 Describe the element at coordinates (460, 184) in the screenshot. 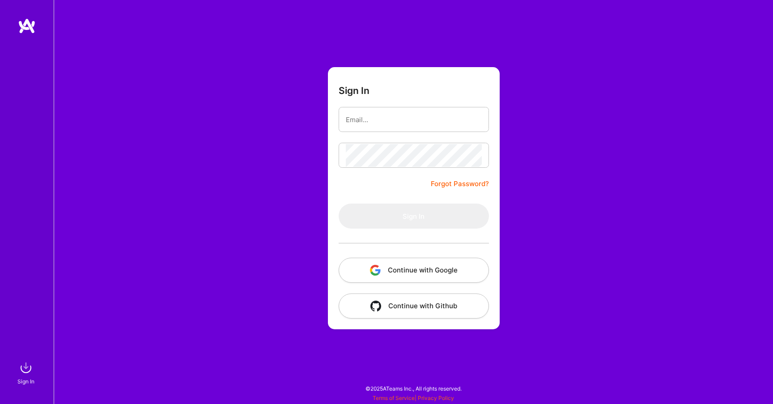

I see `a: Forgot Password?` at that location.